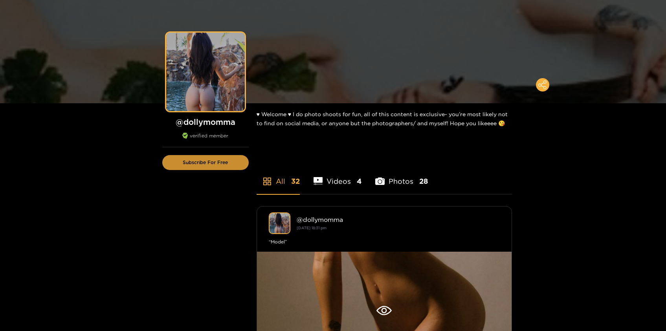 This screenshot has height=331, width=666. I want to click on button: Subscribe For Free, so click(206, 163).